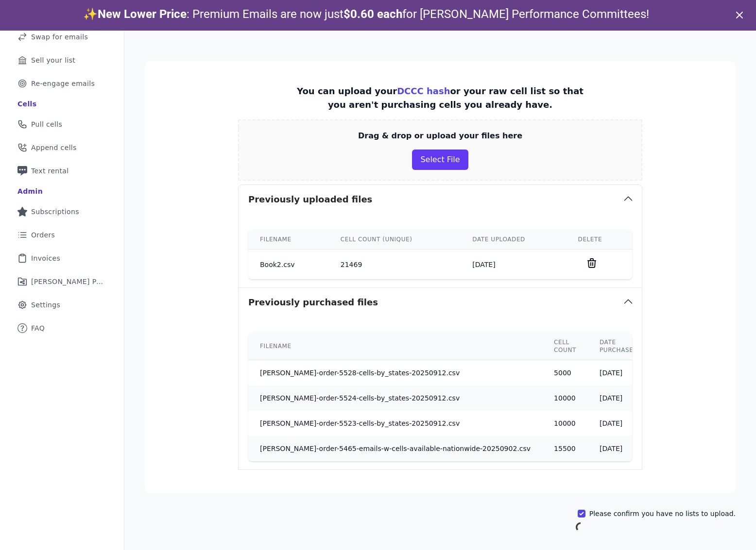 The image size is (756, 550). What do you see at coordinates (62, 258) in the screenshot?
I see `a: Invoices` at bounding box center [62, 258].